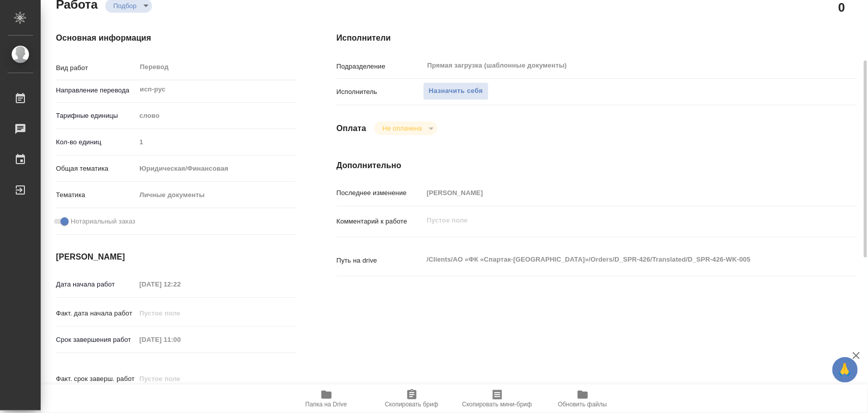  I want to click on div: Личные документы, so click(215, 195).